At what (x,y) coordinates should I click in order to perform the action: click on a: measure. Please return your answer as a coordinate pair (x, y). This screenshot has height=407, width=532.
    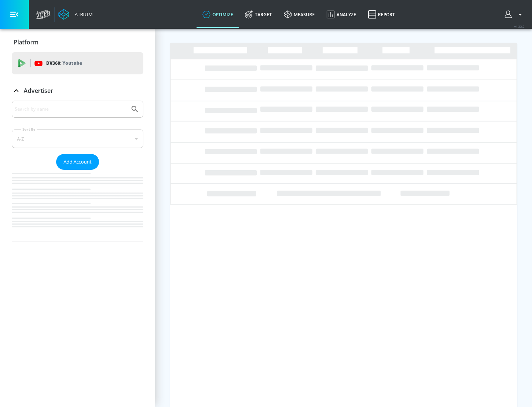
    Looking at the image, I should click on (299, 14).